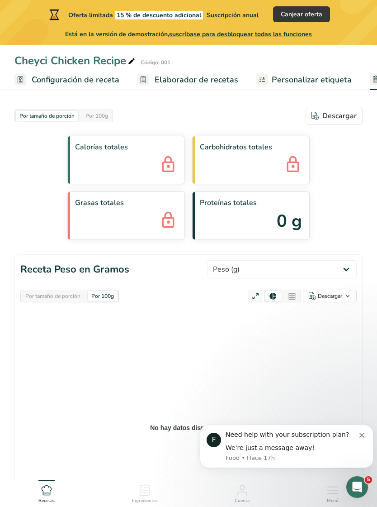 The image size is (377, 507). What do you see at coordinates (67, 80) in the screenshot?
I see `a: Configuración de receta` at bounding box center [67, 80].